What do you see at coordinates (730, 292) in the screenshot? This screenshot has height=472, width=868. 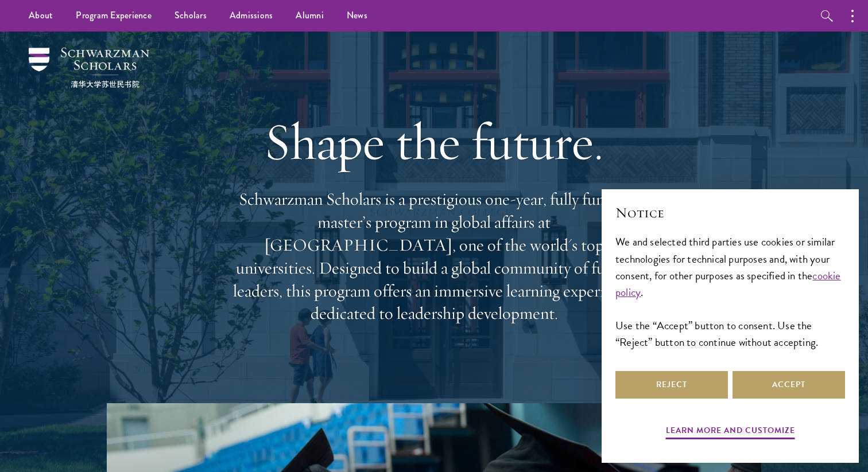 I see `div: We and selected third parties use cookies or similar technologies for technical purposes and, wit...` at bounding box center [730, 292].